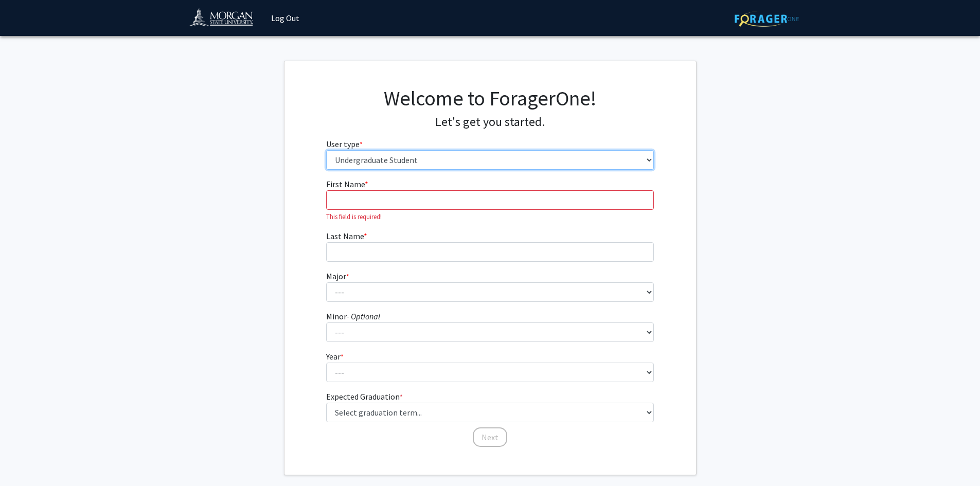 The height and width of the screenshot is (486, 980). I want to click on img: ForagerOne Logo, so click(766, 18).